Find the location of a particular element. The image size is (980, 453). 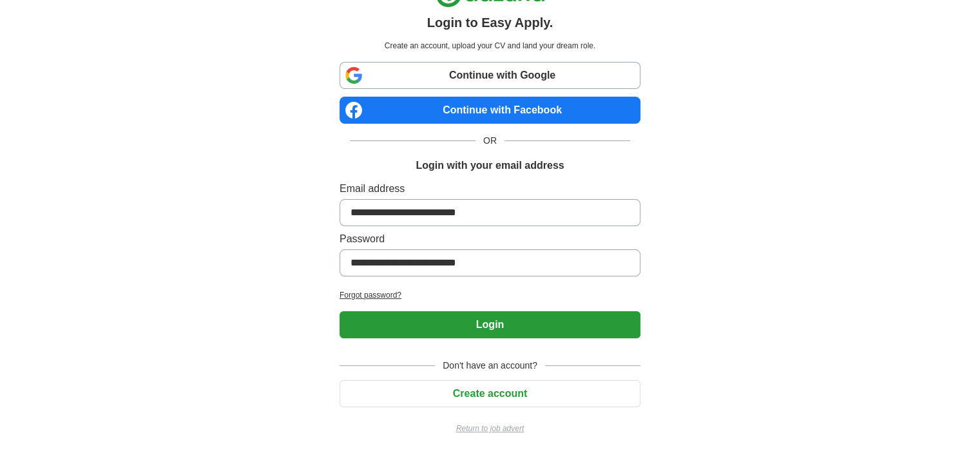

p: Create an account, upload your CV and land your dream role. is located at coordinates (490, 45).